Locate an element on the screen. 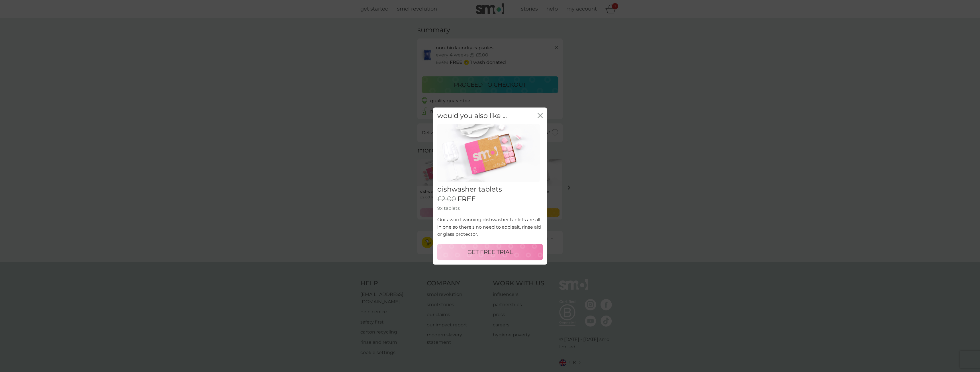 The image size is (980, 372). span: FREE is located at coordinates (467, 199).